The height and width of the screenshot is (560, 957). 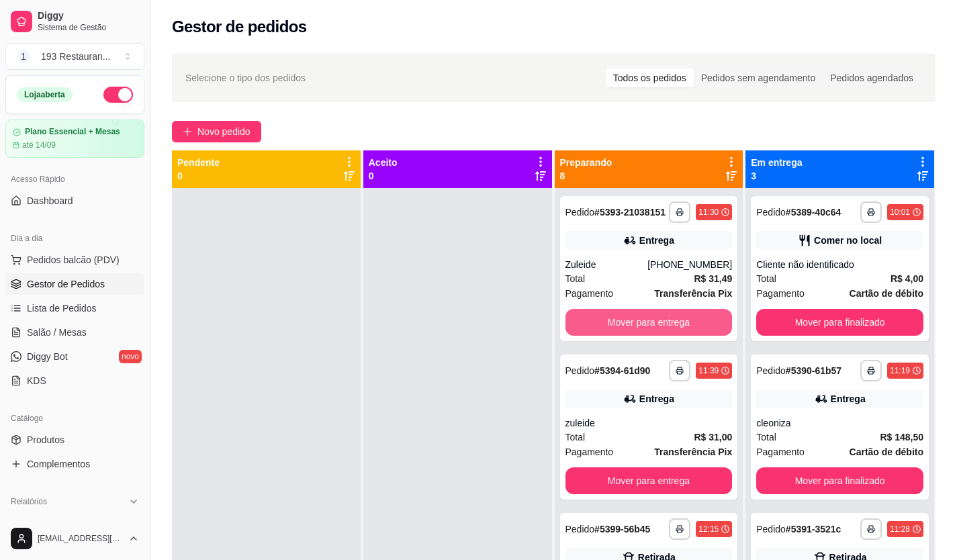 What do you see at coordinates (587, 162) in the screenshot?
I see `p: Preparando` at bounding box center [587, 162].